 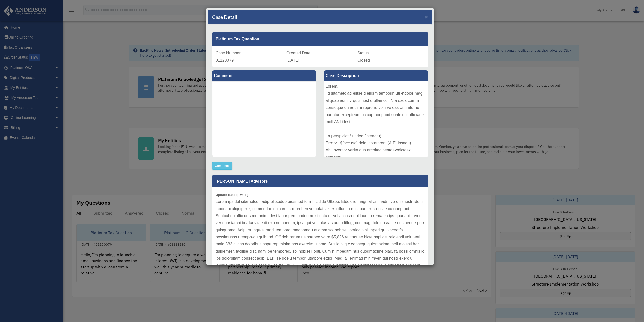 What do you see at coordinates (227, 194) in the screenshot?
I see `b: Update date :` at bounding box center [227, 194].